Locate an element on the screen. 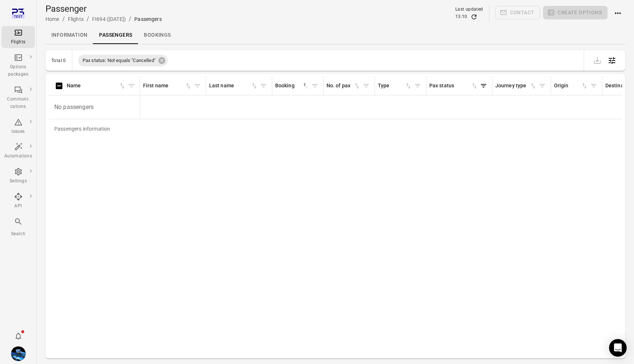 This screenshot has height=364, width=634. nav: Local navigation is located at coordinates (335, 35).